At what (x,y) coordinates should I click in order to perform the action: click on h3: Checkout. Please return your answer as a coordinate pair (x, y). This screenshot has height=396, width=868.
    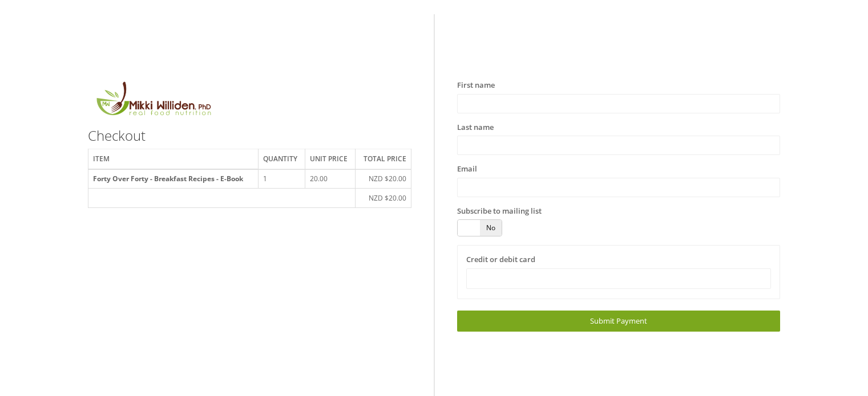
    Looking at the image, I should click on (250, 136).